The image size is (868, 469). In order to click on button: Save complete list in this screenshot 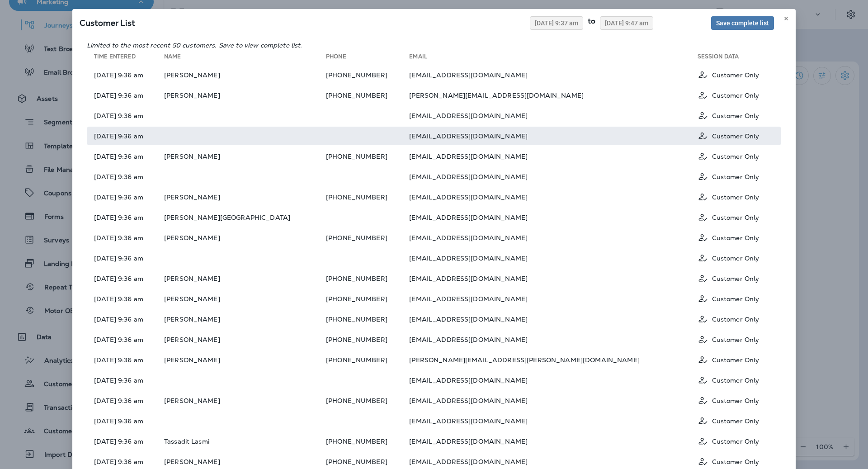, I will do `click(742, 23)`.